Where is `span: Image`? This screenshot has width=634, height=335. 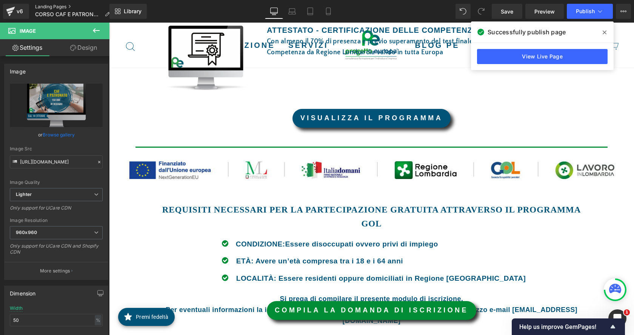
span: Image is located at coordinates (28, 31).